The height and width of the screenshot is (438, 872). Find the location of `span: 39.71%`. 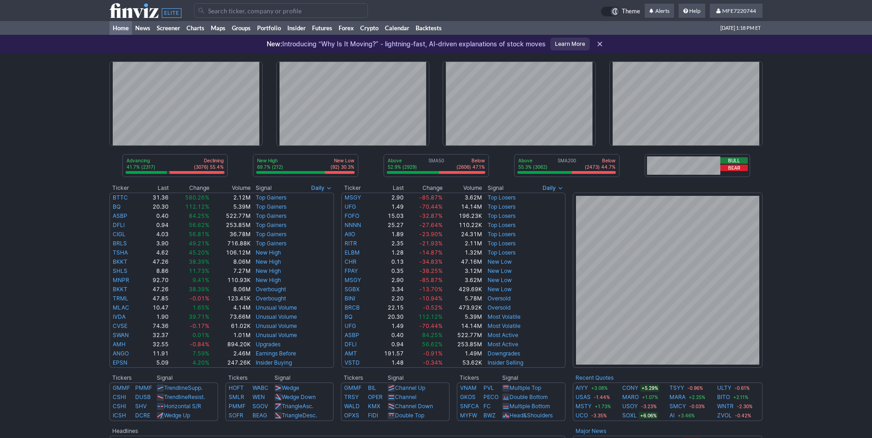

span: 39.71% is located at coordinates (199, 316).